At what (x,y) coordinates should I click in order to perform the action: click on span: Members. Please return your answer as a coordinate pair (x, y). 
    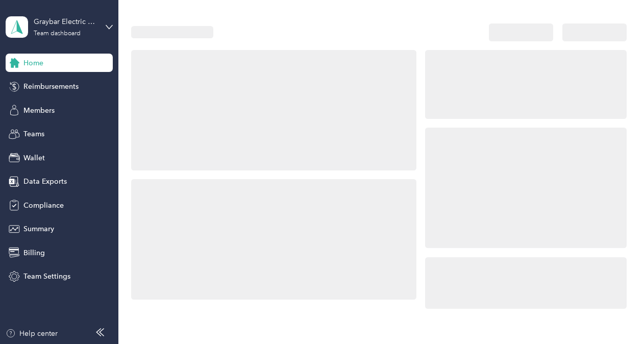
    Looking at the image, I should click on (39, 111).